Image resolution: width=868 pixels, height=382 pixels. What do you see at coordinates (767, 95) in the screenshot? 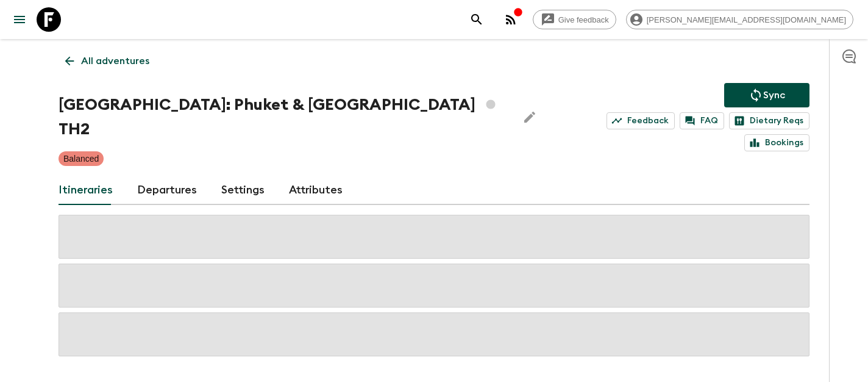
I see `button: Sync adventure departures to the booking engine` at bounding box center [767, 95].